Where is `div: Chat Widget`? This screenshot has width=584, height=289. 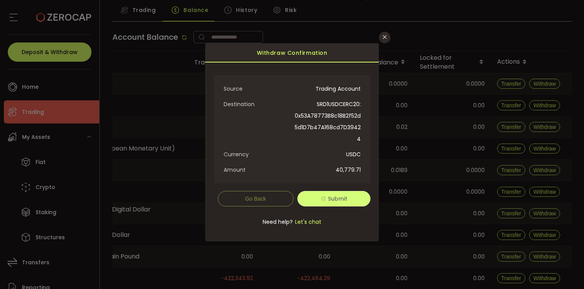 div: Chat Widget is located at coordinates (565, 271).